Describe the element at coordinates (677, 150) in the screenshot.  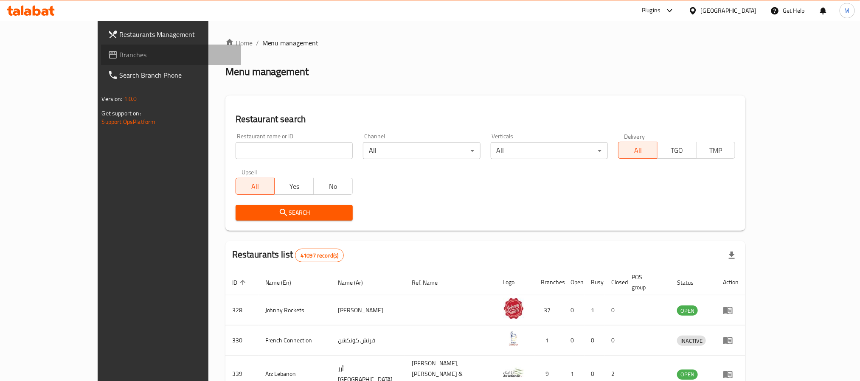
I see `span: TGO` at that location.